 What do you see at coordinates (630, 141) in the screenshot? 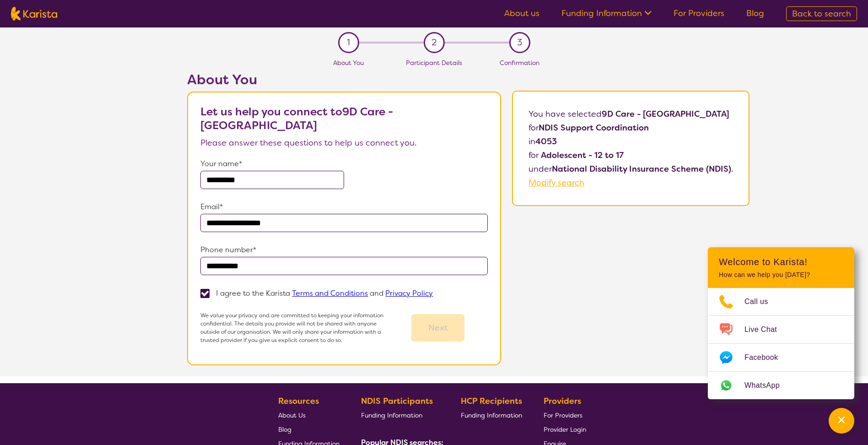
I see `p: in` at bounding box center [630, 141].